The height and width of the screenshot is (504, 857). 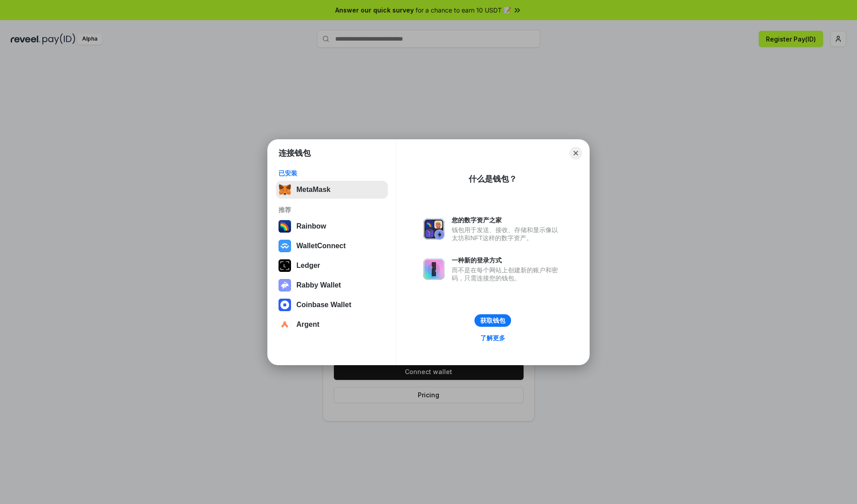 I want to click on button: MetaMask, so click(x=332, y=190).